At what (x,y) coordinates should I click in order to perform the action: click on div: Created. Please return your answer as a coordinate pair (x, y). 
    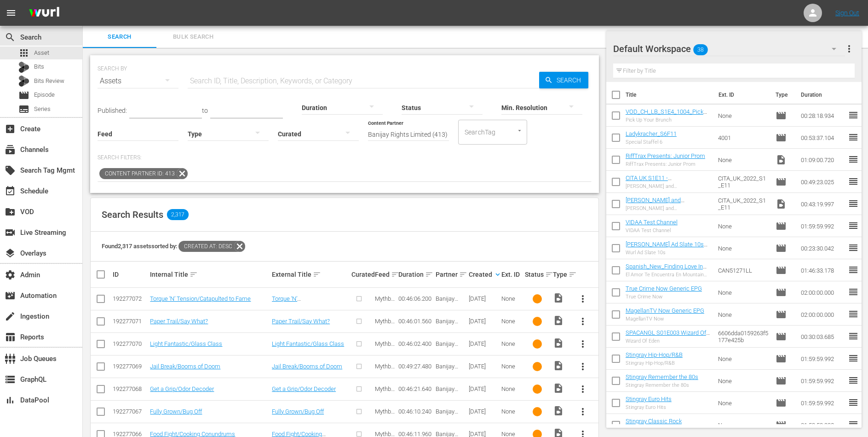
    Looking at the image, I should click on (483, 274).